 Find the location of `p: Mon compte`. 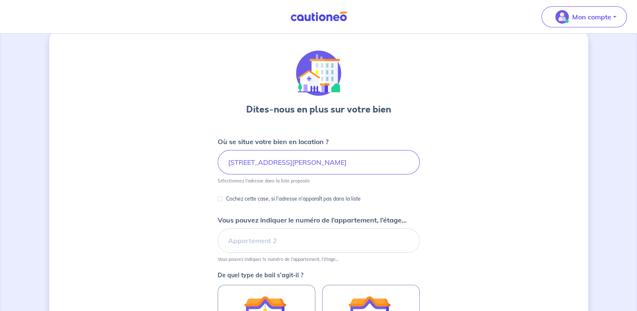

p: Mon compte is located at coordinates (592, 17).